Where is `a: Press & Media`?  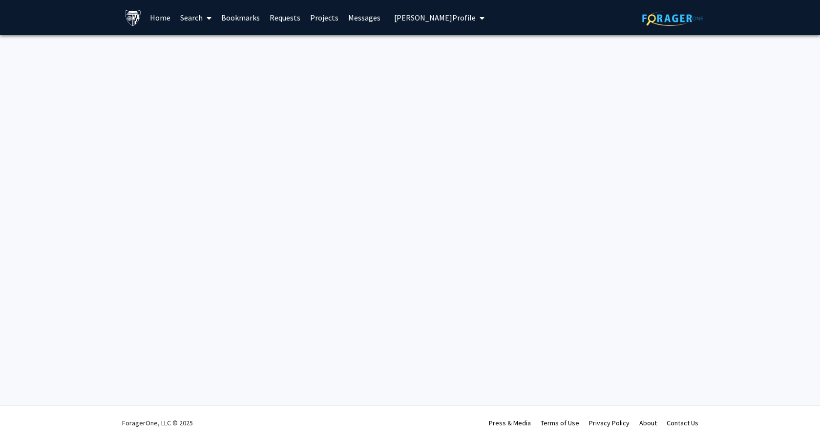
a: Press & Media is located at coordinates (510, 423).